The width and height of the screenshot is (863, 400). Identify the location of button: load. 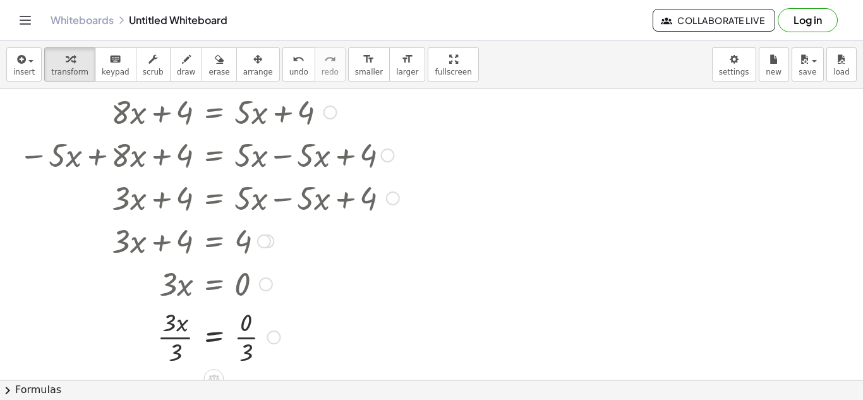
(842, 64).